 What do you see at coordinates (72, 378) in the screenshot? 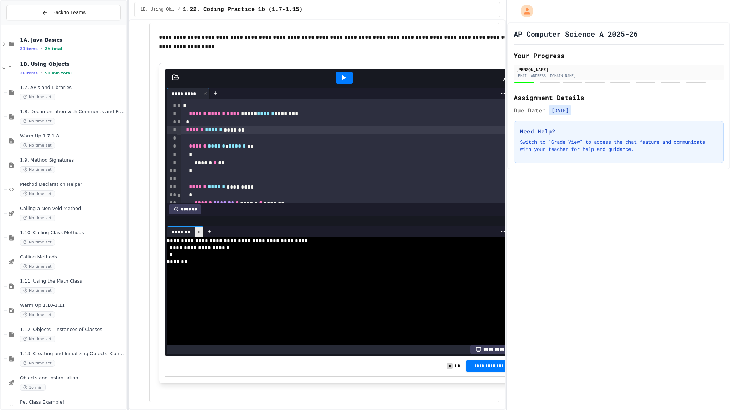
I see `span: Objects and Instantiation` at bounding box center [72, 378].